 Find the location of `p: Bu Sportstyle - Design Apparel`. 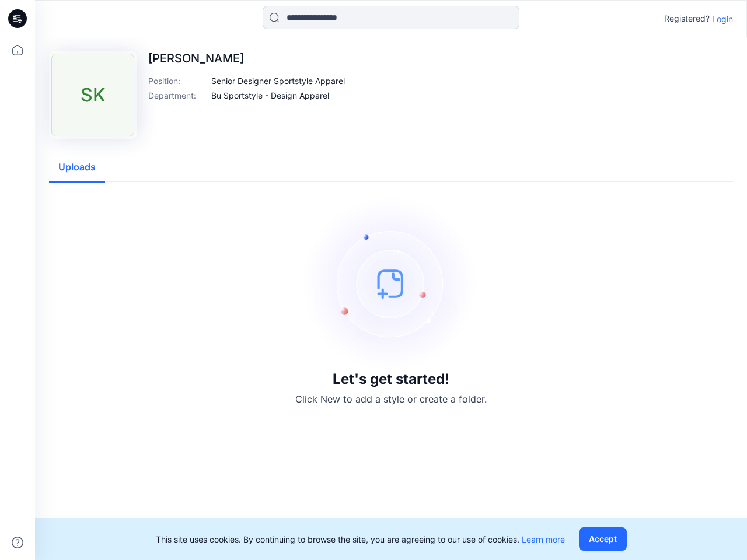

p: Bu Sportstyle - Design Apparel is located at coordinates (270, 95).